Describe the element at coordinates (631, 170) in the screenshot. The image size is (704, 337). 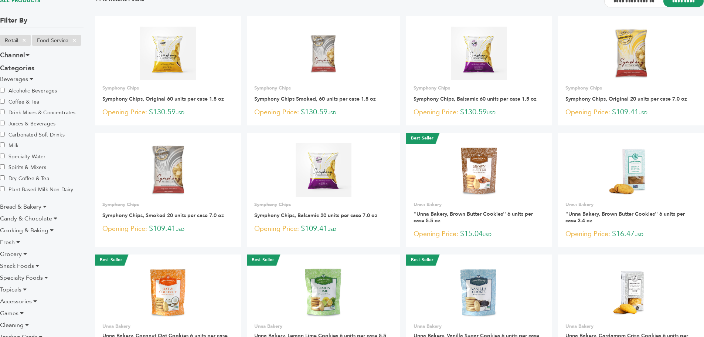
I see `img: ''Unna Bakery, Brown Butter Cookies'' 6 units per case 3.4 oz` at that location.